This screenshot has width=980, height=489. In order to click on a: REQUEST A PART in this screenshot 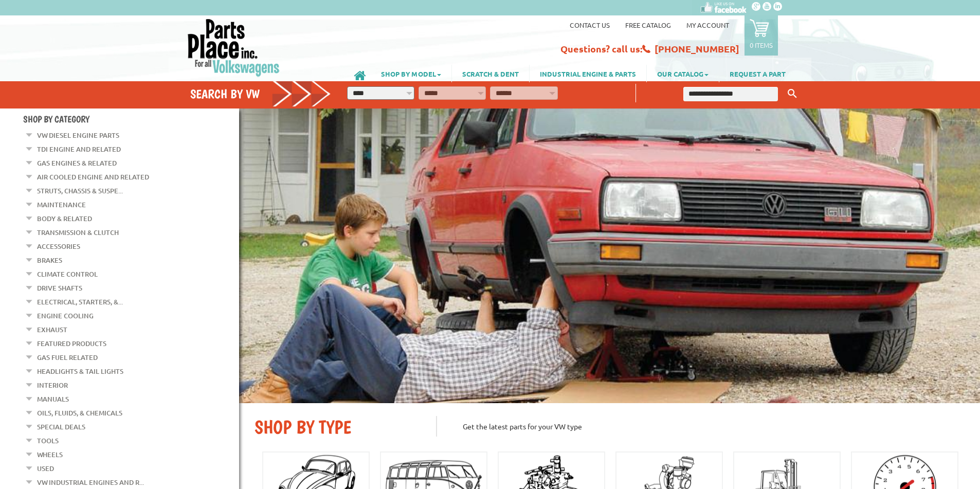, I will do `click(757, 73)`.